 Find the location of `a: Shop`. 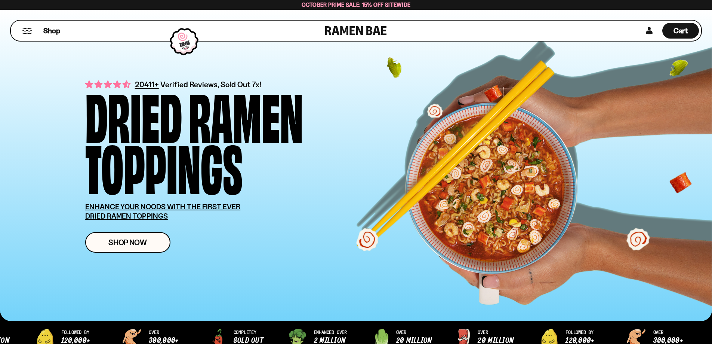

a: Shop is located at coordinates (52, 31).